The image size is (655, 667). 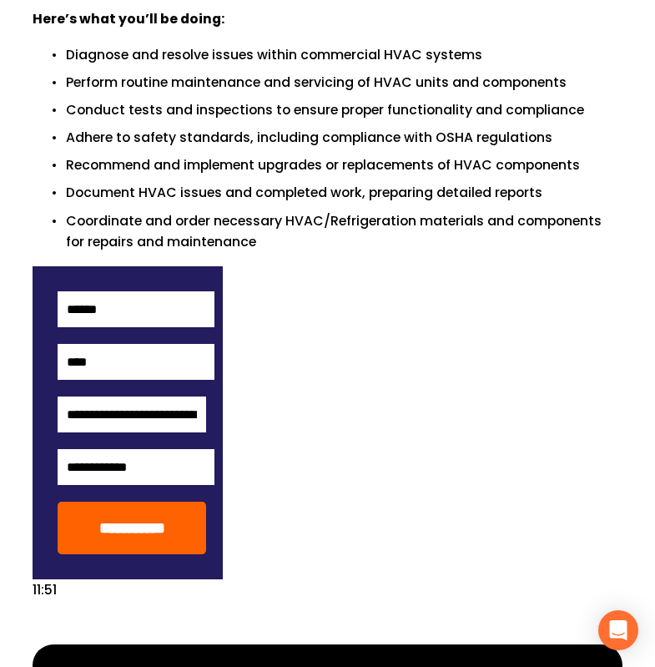 What do you see at coordinates (344, 164) in the screenshot?
I see `p: Recommend and implement upgrades or replacements of HVAC components` at bounding box center [344, 164].